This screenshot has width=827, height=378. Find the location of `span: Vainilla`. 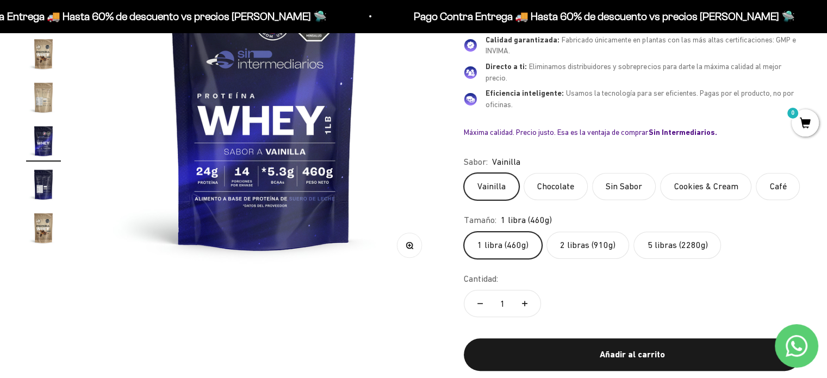

span: Vainilla is located at coordinates (506, 162).